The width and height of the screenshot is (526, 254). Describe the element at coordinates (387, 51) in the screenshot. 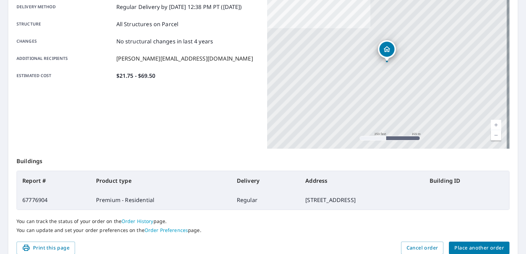

I see `div: Dropped pin, building 1, Residential property, 3529 Summit Ln San Angelo, TX 76904` at that location.